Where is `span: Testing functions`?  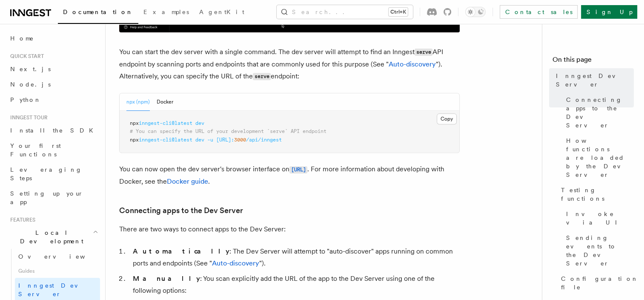
span: Testing functions is located at coordinates (597, 194).